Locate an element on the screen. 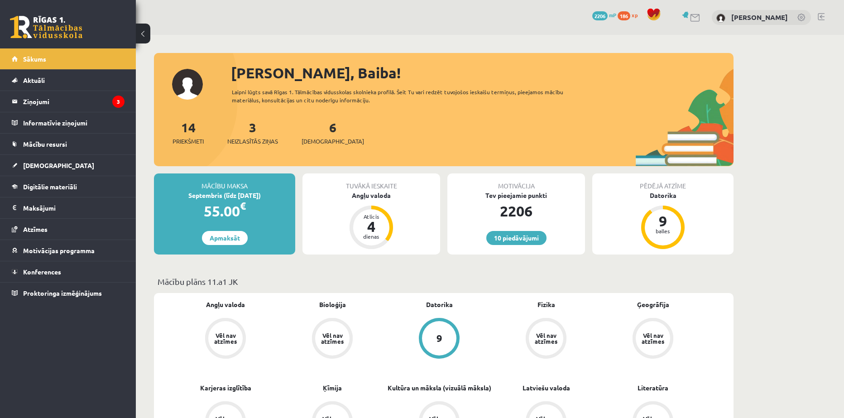  div: Mācību maksa is located at coordinates (225, 182).